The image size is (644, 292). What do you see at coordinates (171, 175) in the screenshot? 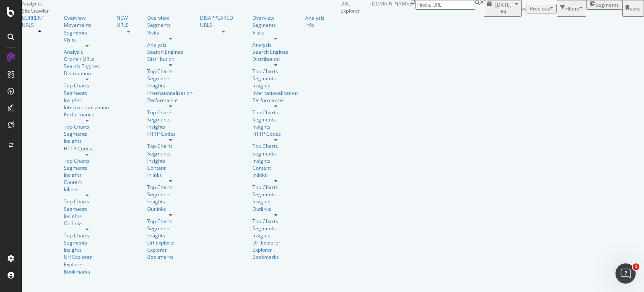
I see `div: Inlinks` at bounding box center [171, 175].